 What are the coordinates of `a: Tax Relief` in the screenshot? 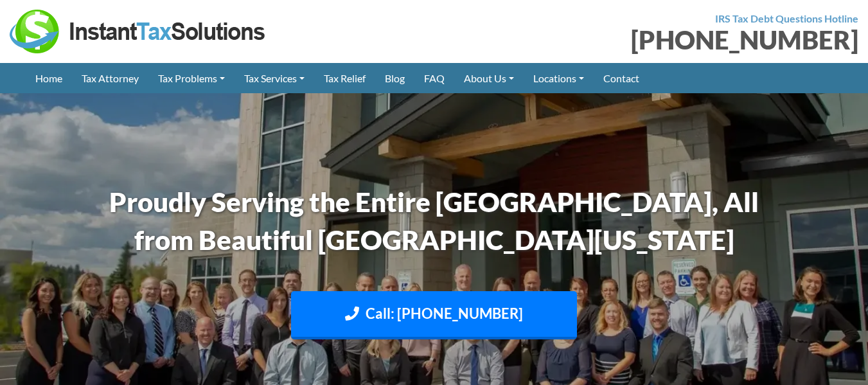 It's located at (344, 78).